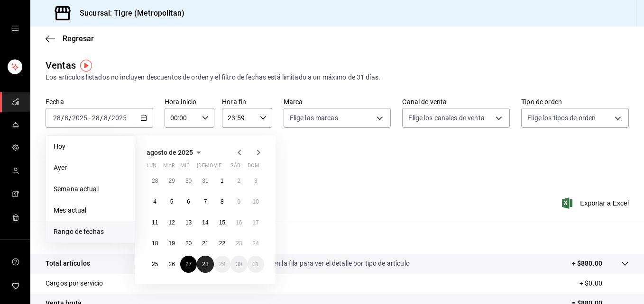 This screenshot has height=304, width=644. What do you see at coordinates (189, 264) in the screenshot?
I see `button: 27 de agosto de 2025` at bounding box center [189, 264].